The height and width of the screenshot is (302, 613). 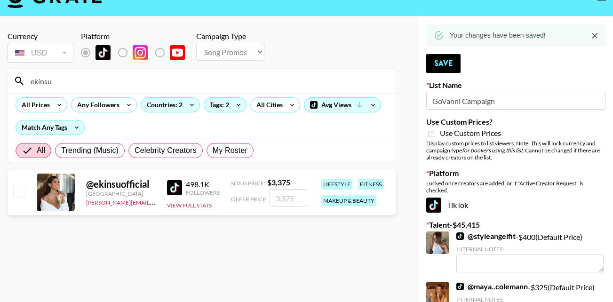 I want to click on img: Instagram, so click(x=140, y=53).